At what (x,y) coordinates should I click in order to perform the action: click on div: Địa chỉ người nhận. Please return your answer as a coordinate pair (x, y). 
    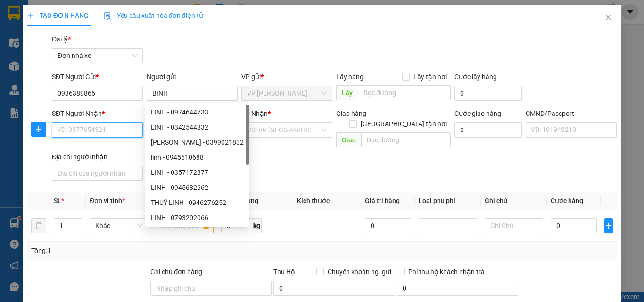
    Looking at the image, I should click on (97, 157).